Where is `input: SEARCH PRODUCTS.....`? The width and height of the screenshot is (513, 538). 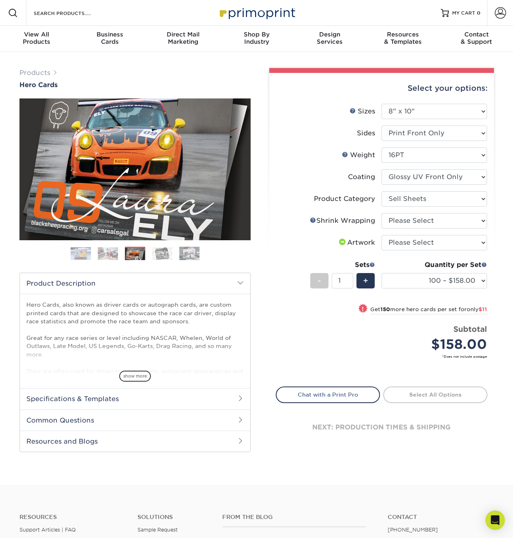 input: SEARCH PRODUCTS..... is located at coordinates (72, 13).